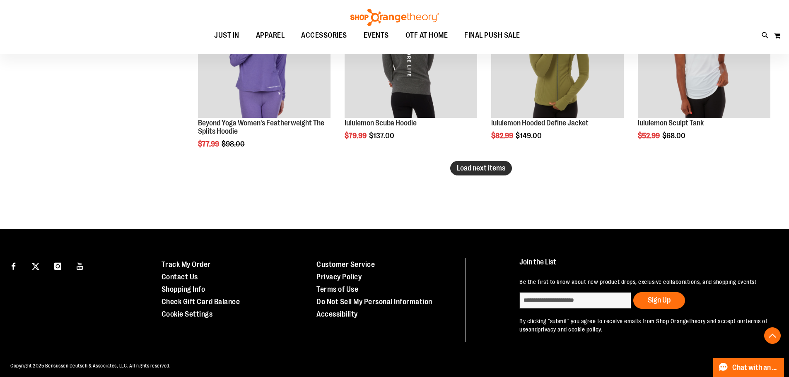 The image size is (789, 377). What do you see at coordinates (90, 366) in the screenshot?
I see `span: Copyright 2025 Bensussen Deutsch & Associates, LLC. All rights reserved.` at bounding box center [90, 366].